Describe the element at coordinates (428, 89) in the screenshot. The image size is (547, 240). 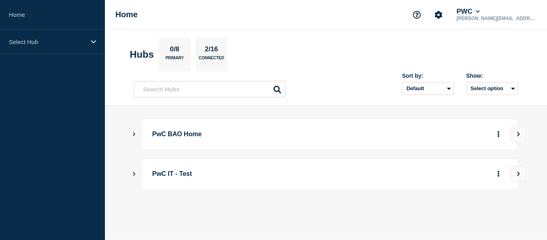
I see `select: Sort by` at that location.